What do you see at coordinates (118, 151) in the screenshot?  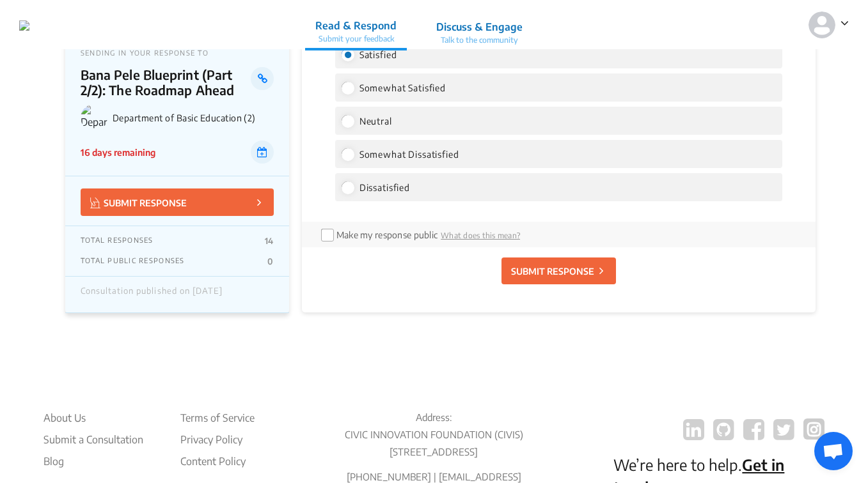 I see `p: 16 days remaining` at bounding box center [118, 151].